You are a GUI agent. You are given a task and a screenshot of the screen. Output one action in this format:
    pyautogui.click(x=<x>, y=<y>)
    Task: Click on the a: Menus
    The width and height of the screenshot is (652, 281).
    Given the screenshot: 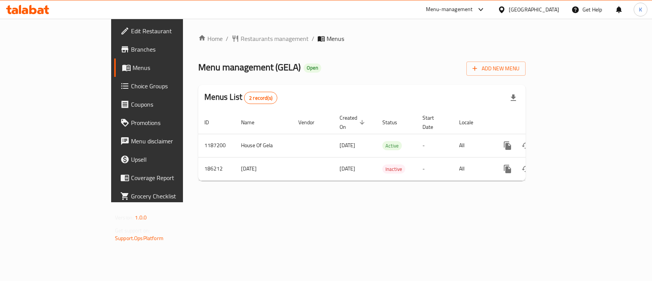 What is the action you would take?
    pyautogui.click(x=167, y=68)
    